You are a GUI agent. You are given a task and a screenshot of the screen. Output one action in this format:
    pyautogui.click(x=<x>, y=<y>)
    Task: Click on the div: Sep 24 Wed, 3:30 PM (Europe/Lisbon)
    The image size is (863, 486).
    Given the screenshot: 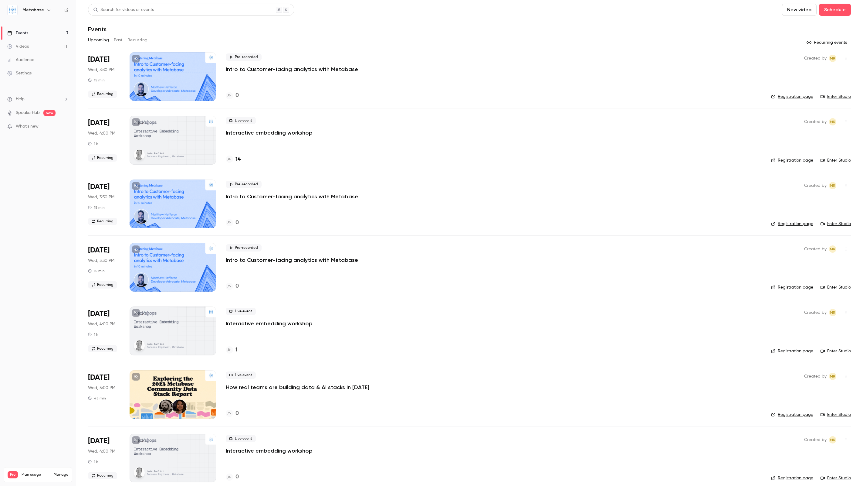 What is the action you would take?
    pyautogui.click(x=104, y=204)
    